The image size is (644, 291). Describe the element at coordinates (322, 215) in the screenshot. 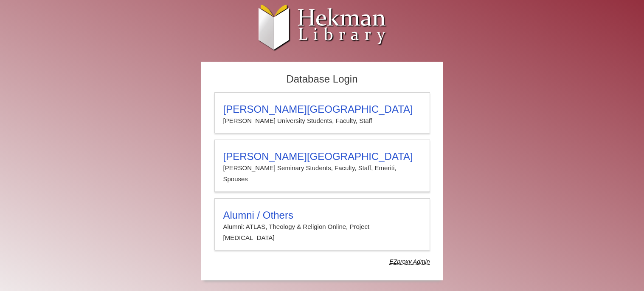

I see `h3: Alumni / Others` at that location.